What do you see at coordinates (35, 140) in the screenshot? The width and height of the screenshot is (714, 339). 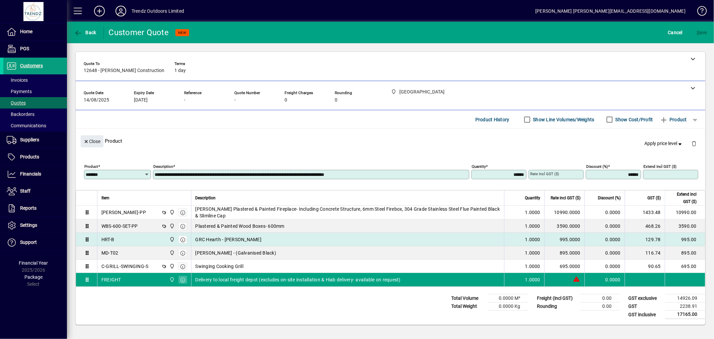 I see `a: Suppliers` at bounding box center [35, 140].